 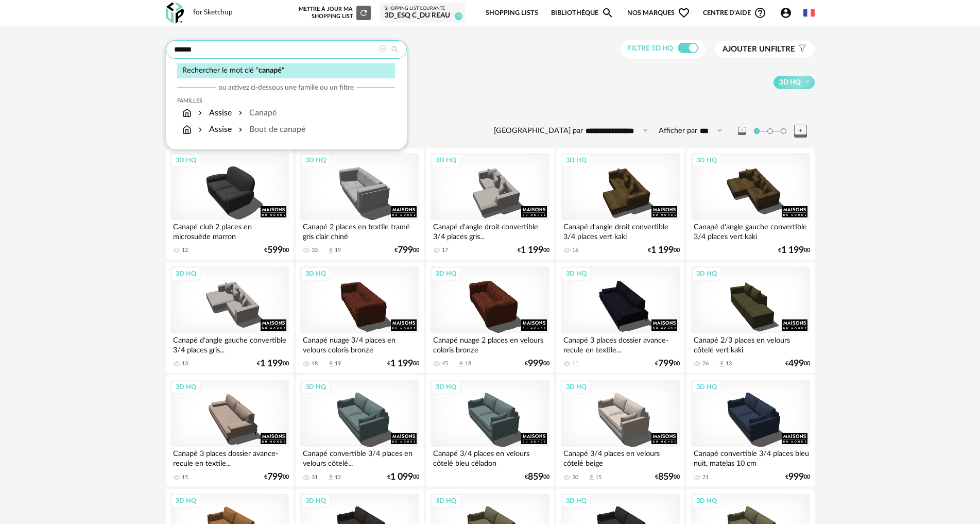 I want to click on span: Heart Outline icon, so click(x=684, y=13).